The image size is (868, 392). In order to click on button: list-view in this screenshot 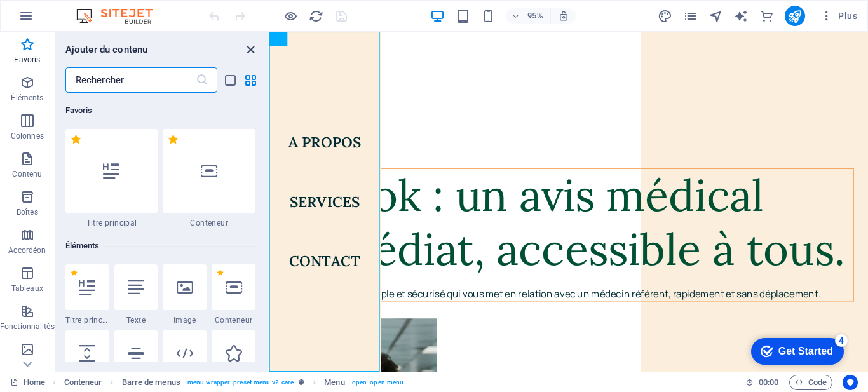, I will do `click(230, 80)`.